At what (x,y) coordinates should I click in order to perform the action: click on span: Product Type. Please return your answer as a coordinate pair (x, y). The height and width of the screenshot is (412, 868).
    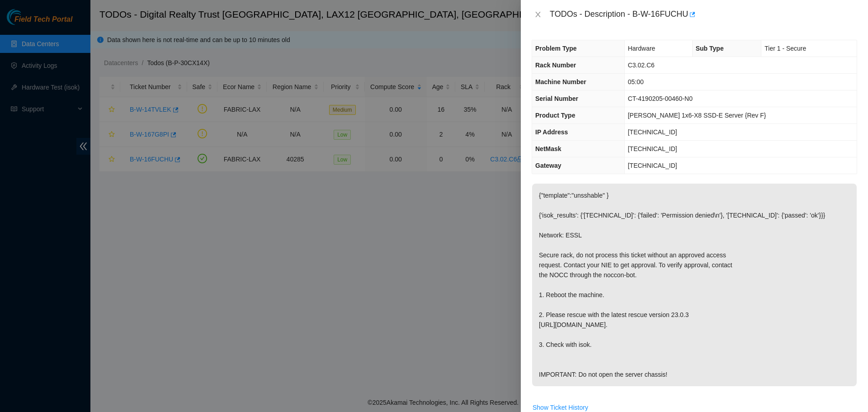
    Looking at the image, I should click on (555, 115).